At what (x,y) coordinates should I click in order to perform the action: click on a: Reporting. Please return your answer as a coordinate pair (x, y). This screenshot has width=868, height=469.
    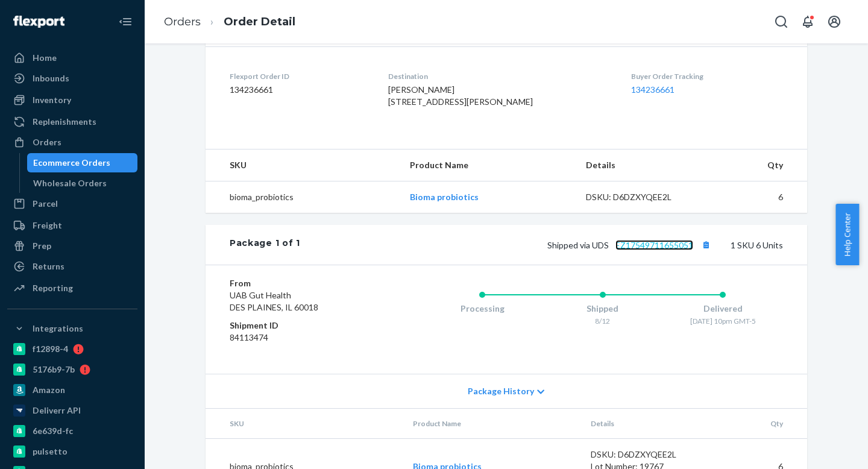
    Looking at the image, I should click on (72, 288).